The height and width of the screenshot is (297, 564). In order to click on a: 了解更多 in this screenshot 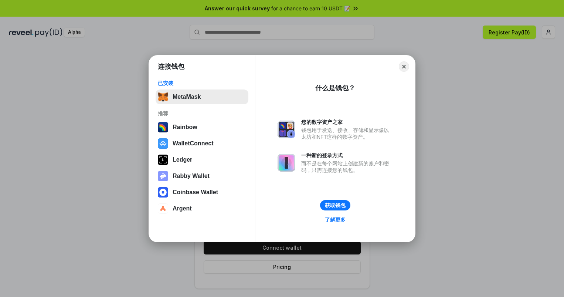, I will do `click(335, 219)`.